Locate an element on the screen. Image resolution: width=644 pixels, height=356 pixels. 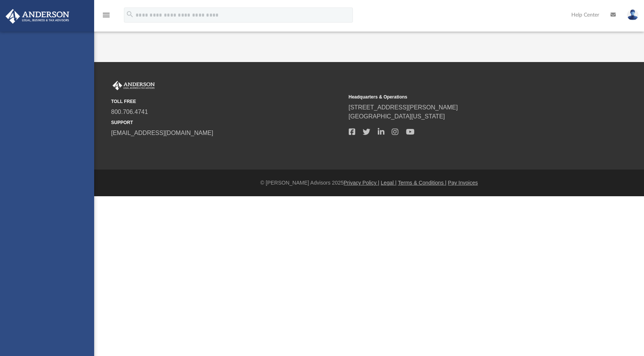
img: User Pic is located at coordinates (633, 15).